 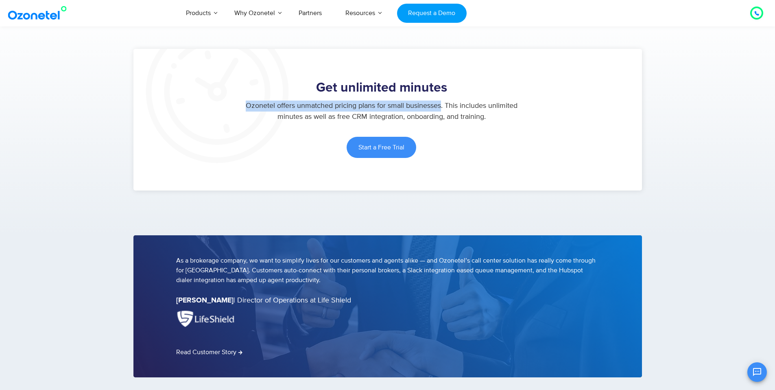 What do you see at coordinates (388, 270) in the screenshot?
I see `p: As a brokerage company, we want to simplify lives for our customers and agents alike — and Ozonet...` at bounding box center [388, 270].